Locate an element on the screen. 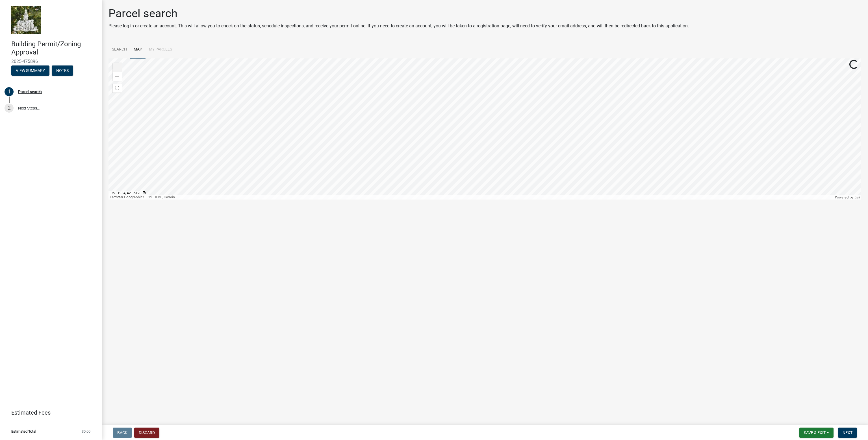  div: Zoom in is located at coordinates (118, 67).